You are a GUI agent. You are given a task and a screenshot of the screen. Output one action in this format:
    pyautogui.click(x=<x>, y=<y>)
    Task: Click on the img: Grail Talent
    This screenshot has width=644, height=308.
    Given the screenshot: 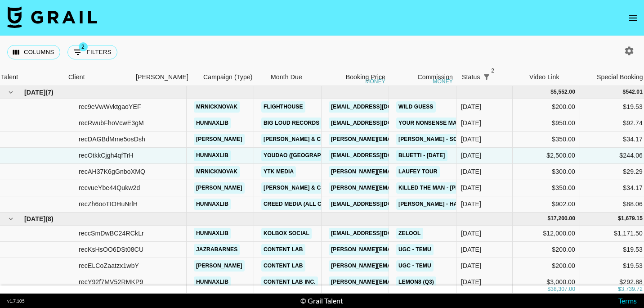 What is the action you would take?
    pyautogui.click(x=52, y=17)
    